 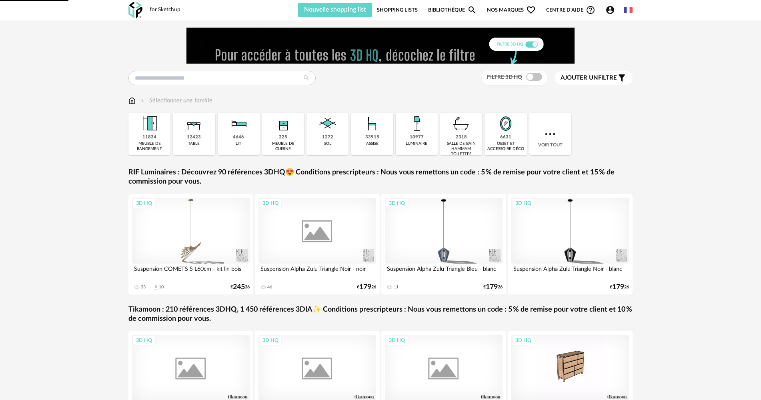 What do you see at coordinates (238, 137) in the screenshot?
I see `div: 4646` at bounding box center [238, 137].